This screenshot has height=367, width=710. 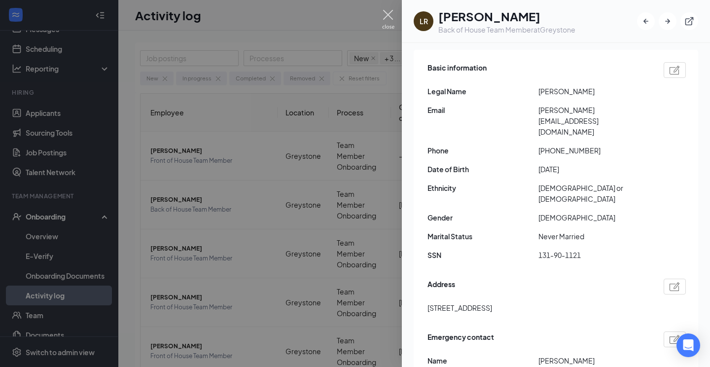 What do you see at coordinates (482, 169) in the screenshot?
I see `span: Date of Birth` at bounding box center [482, 169].